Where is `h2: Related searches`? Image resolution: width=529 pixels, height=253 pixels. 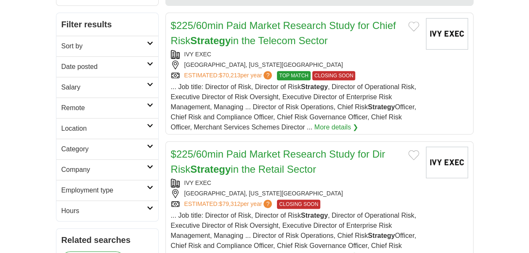 h2: Related searches is located at coordinates (107, 240).